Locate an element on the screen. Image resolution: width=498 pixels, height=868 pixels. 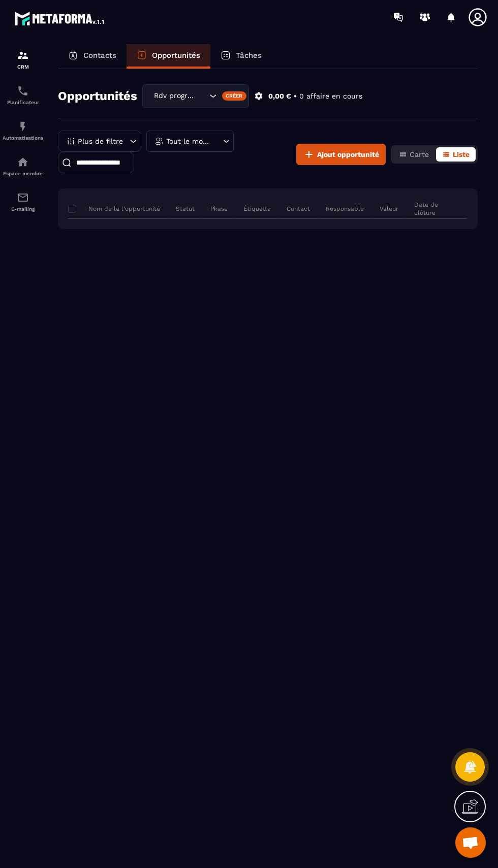
input: Search for option is located at coordinates (202, 96).